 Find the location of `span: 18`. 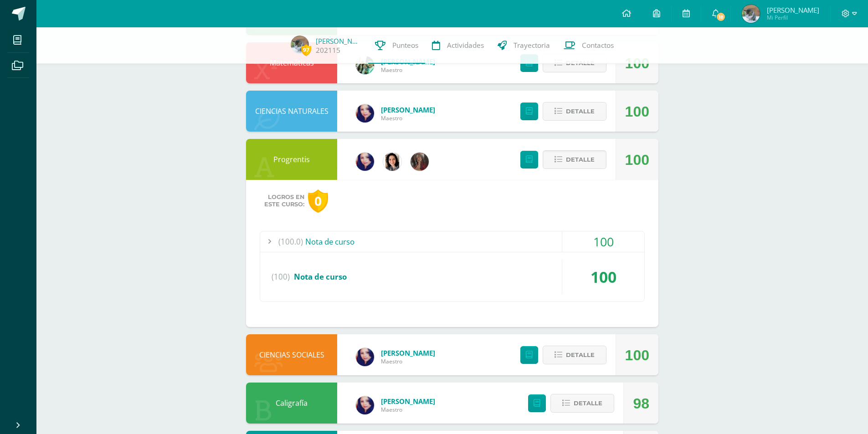

span: 18 is located at coordinates (721, 17).